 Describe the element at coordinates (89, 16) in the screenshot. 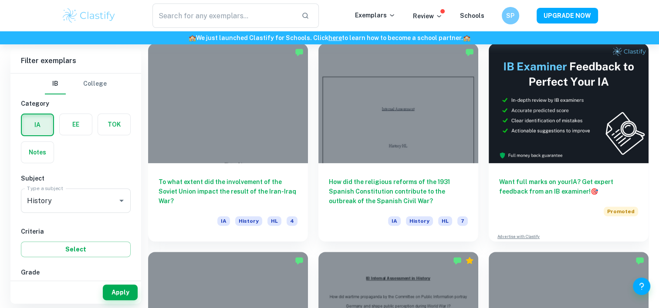

I see `a: Clastify logo` at that location.